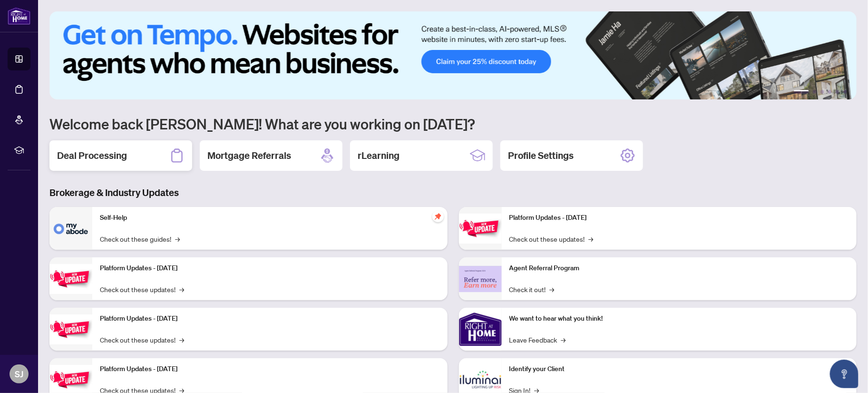  What do you see at coordinates (541, 156) in the screenshot?
I see `h2: Profile Settings` at bounding box center [541, 156].